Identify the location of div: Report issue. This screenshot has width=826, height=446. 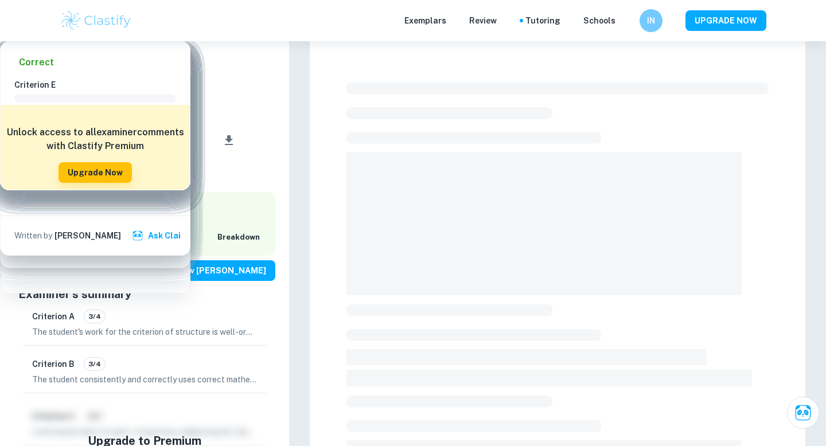
(271, 141).